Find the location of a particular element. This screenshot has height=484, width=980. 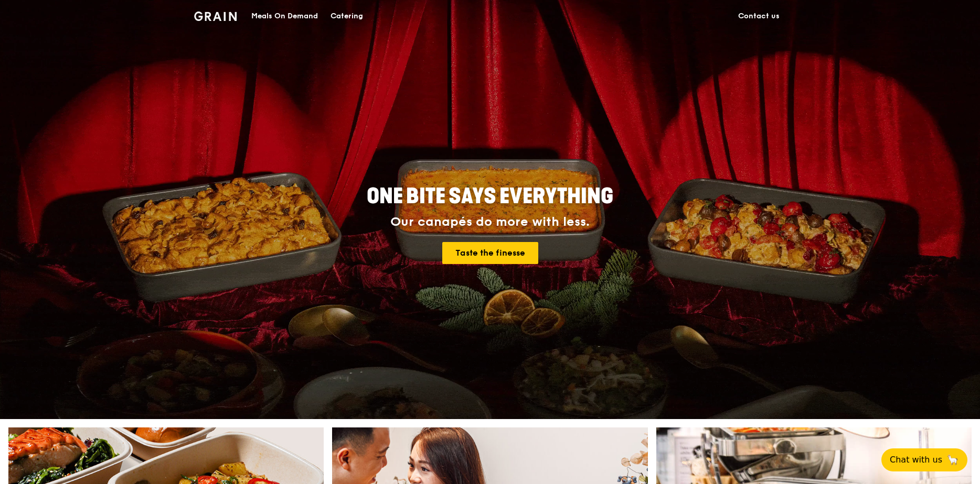

div: Our canapés do more with less. is located at coordinates (490, 222).